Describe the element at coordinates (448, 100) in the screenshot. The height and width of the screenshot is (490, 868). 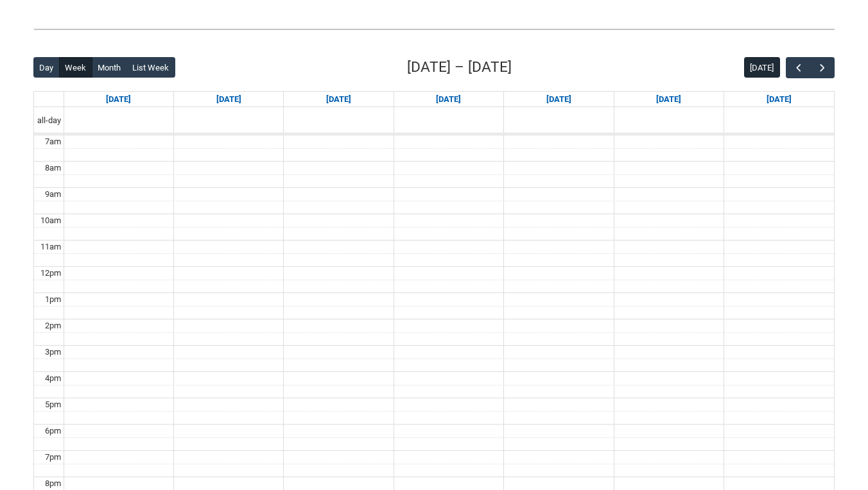
I see `a: Go to December 10, 2025` at that location.